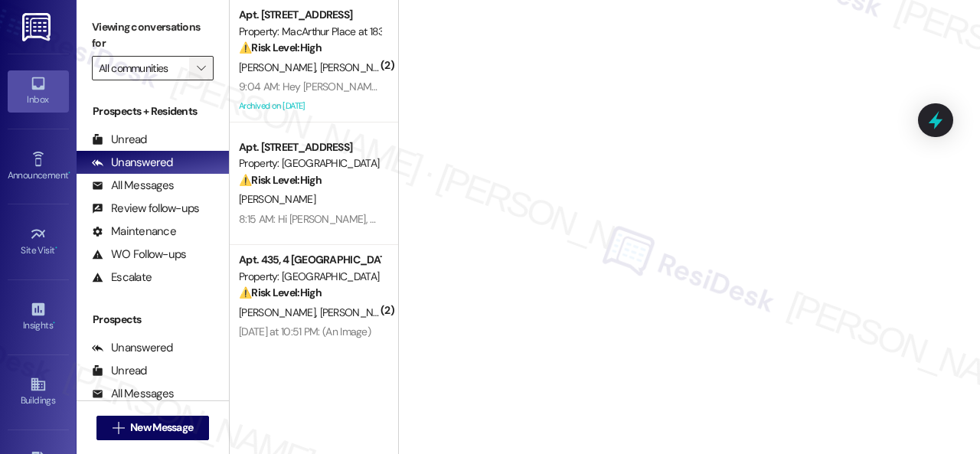  I want to click on span: New Message, so click(162, 427).